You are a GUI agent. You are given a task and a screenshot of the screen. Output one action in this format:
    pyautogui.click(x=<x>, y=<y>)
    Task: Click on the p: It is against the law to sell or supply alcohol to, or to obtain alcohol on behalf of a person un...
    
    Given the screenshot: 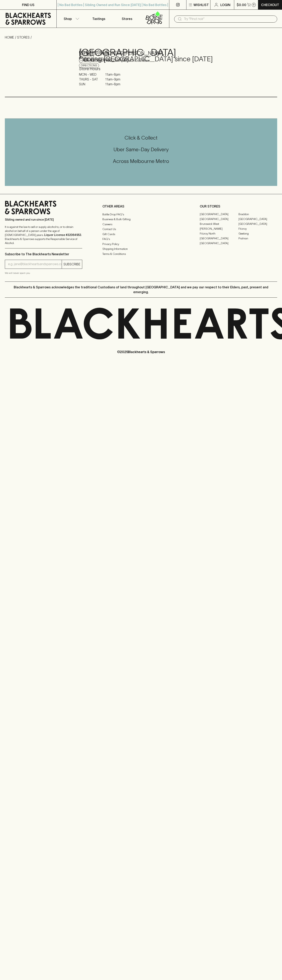 What is the action you would take?
    pyautogui.click(x=44, y=235)
    